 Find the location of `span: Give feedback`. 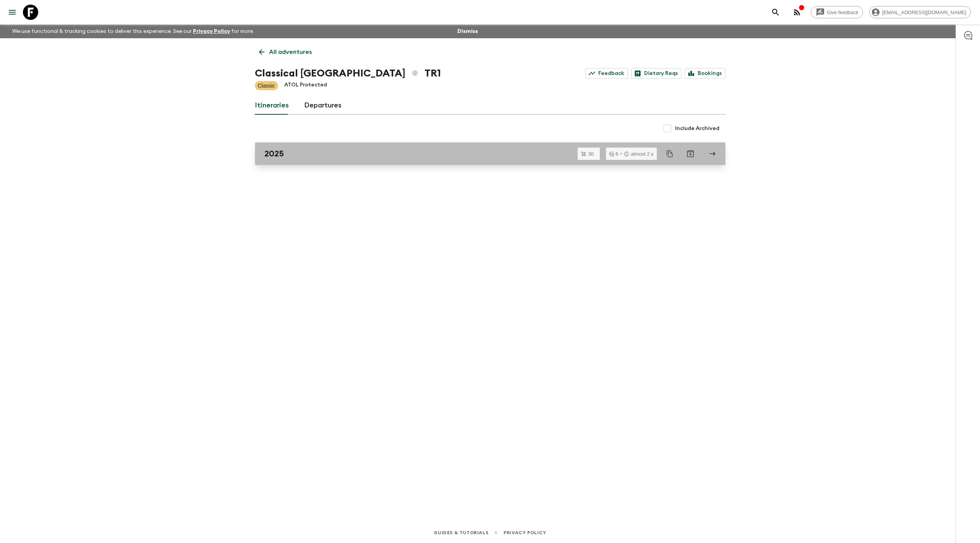

span: Give feedback is located at coordinates (842, 12).